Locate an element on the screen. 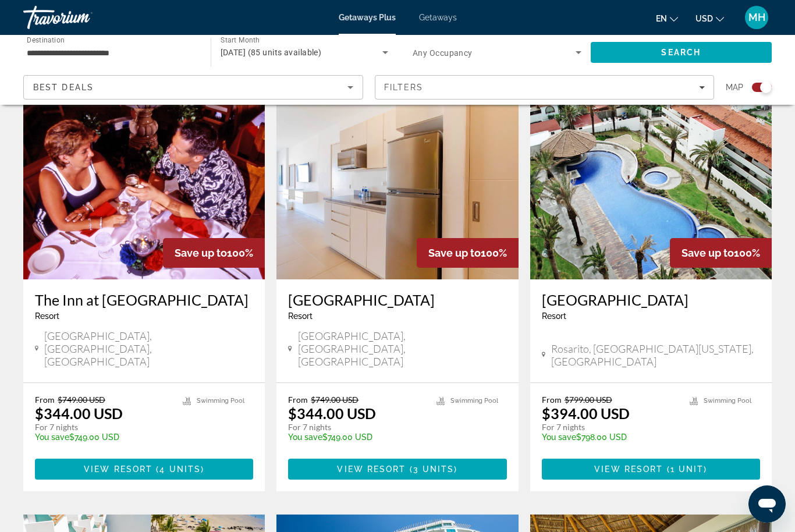  span: $799.00 USD is located at coordinates (588, 399).